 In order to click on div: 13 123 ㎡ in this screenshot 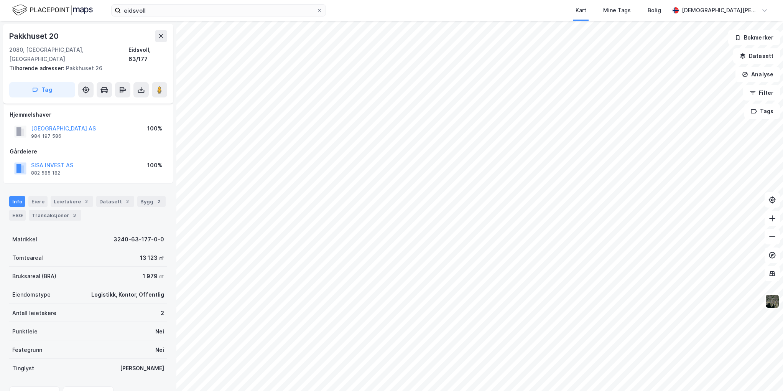, I will do `click(152, 258)`.